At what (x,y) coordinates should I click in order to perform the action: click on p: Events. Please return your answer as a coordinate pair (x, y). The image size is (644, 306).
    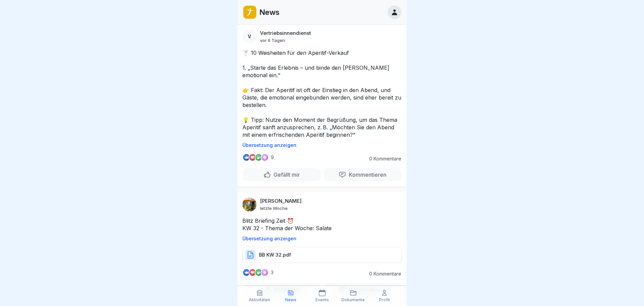
    Looking at the image, I should click on (322, 300).